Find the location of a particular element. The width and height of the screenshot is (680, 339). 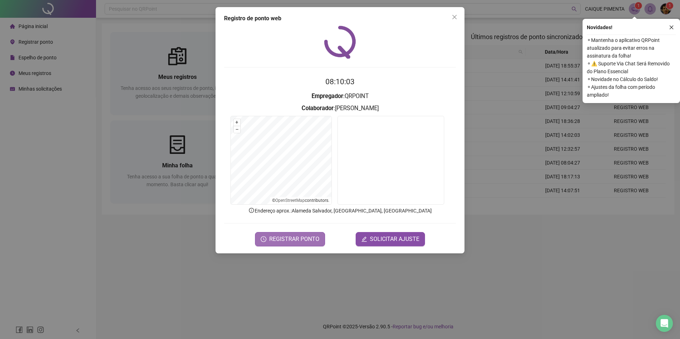

span: info-circle is located at coordinates (252, 211).